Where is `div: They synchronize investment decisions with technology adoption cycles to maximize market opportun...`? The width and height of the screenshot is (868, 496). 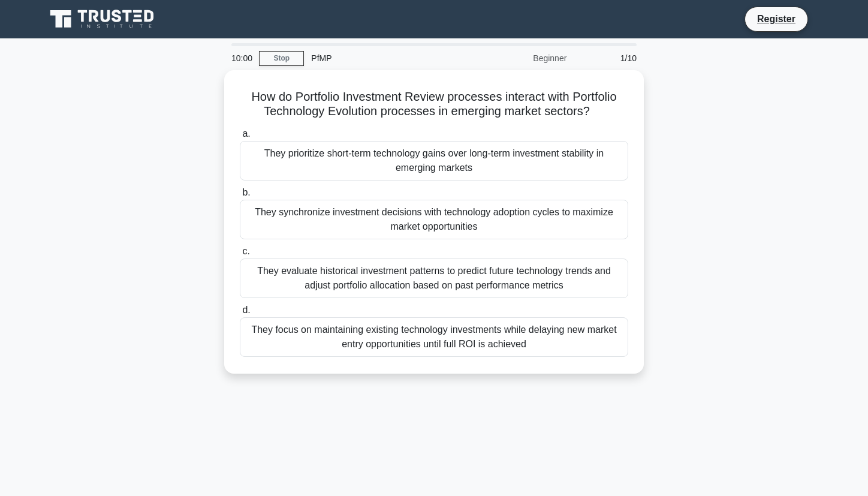
div: They synchronize investment decisions with technology adoption cycles to maximize market opportun... is located at coordinates (434, 219).